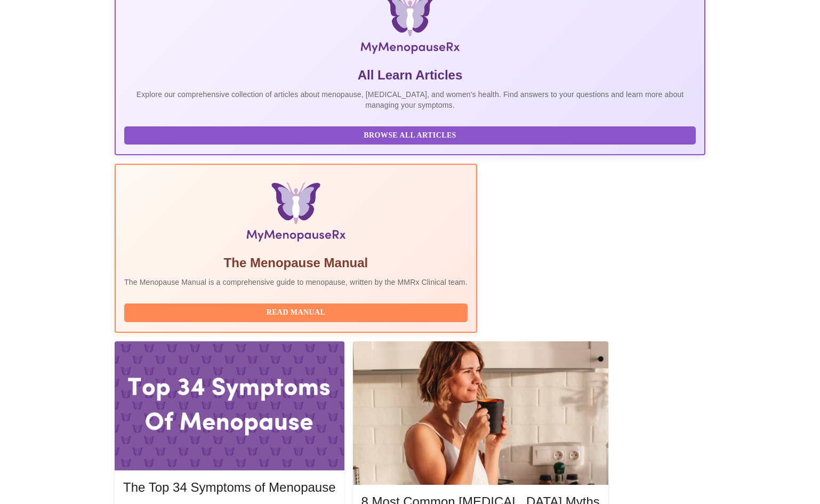 The image size is (820, 504). What do you see at coordinates (230, 487) in the screenshot?
I see `h5: The Top 34 Symptoms of Menopause` at bounding box center [230, 487].